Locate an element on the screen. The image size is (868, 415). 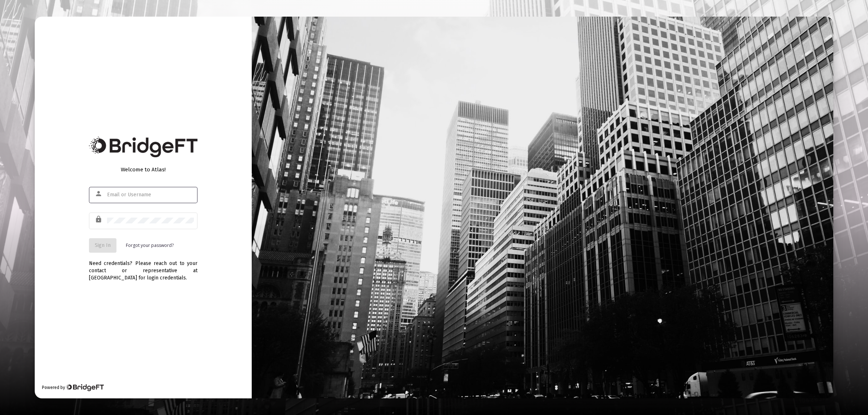
mat-icon: lock is located at coordinates (99, 219).